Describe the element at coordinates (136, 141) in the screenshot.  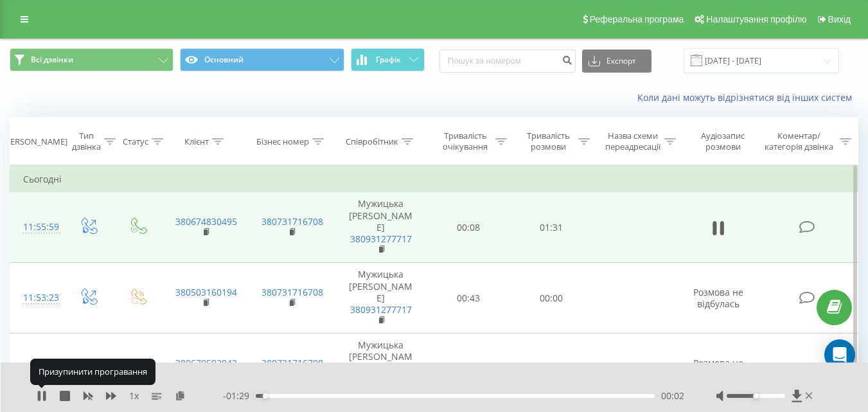
I see `div: Статус` at that location.